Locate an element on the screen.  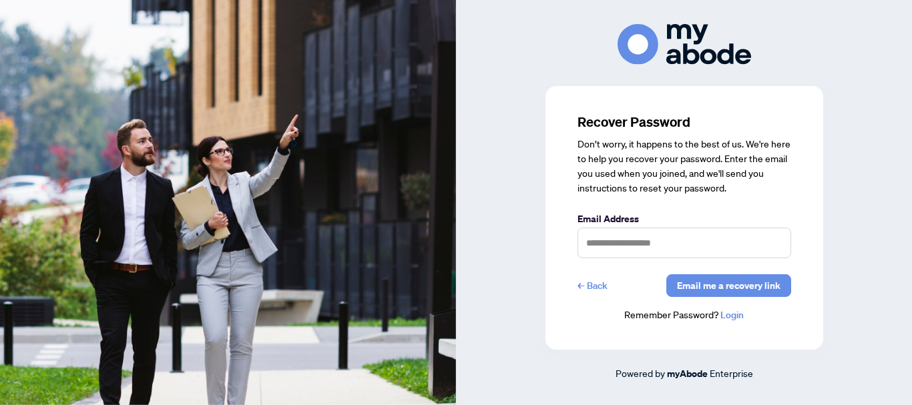
div: Don’t worry, it happens to the best of us. We're here to help you recover your password. Enter th... is located at coordinates (684, 166).